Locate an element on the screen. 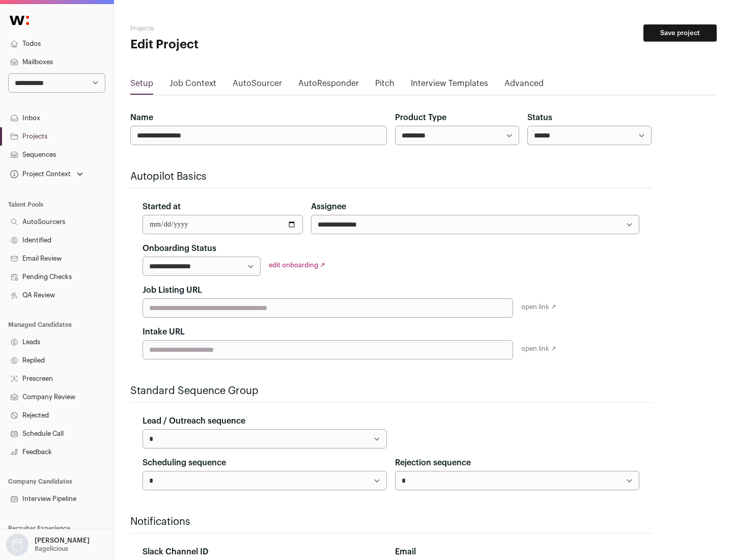 Image resolution: width=733 pixels, height=560 pixels. a: edit onboarding ↗ is located at coordinates (296, 265).